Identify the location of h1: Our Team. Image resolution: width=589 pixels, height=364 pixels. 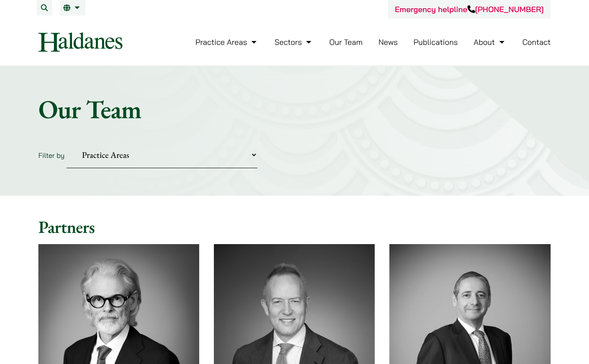
(295, 109).